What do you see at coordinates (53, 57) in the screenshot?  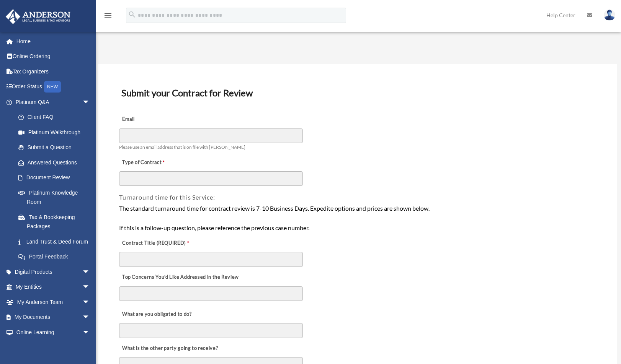 I see `a: Online Ordering` at bounding box center [53, 57].